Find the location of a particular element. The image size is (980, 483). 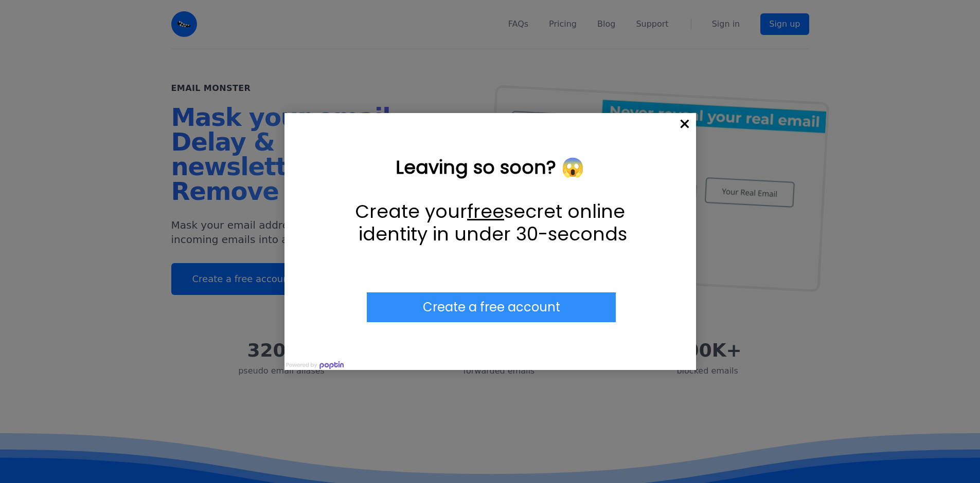

div: Submit is located at coordinates (491, 307).